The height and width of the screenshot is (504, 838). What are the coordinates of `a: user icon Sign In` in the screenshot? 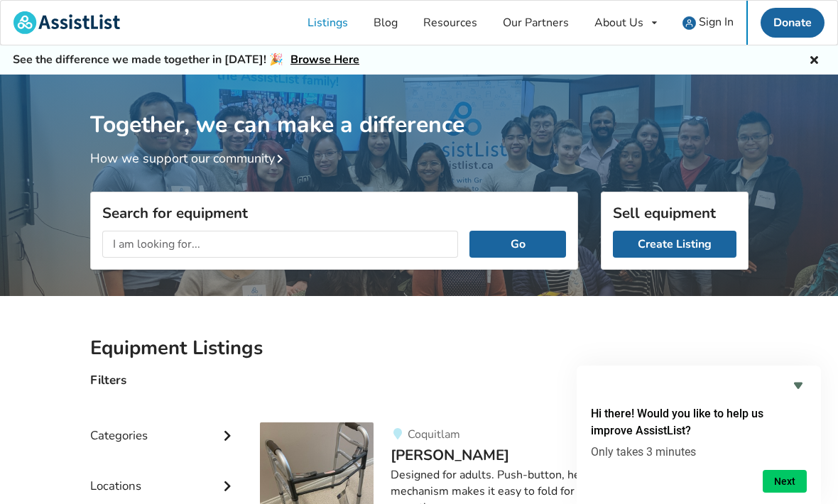 It's located at (707, 23).